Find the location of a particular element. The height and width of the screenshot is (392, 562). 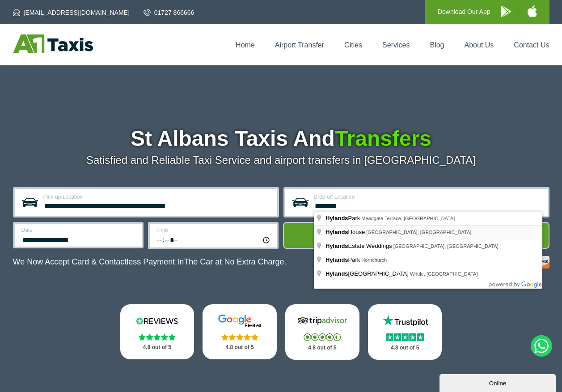

p: Download Our App is located at coordinates (464, 11).